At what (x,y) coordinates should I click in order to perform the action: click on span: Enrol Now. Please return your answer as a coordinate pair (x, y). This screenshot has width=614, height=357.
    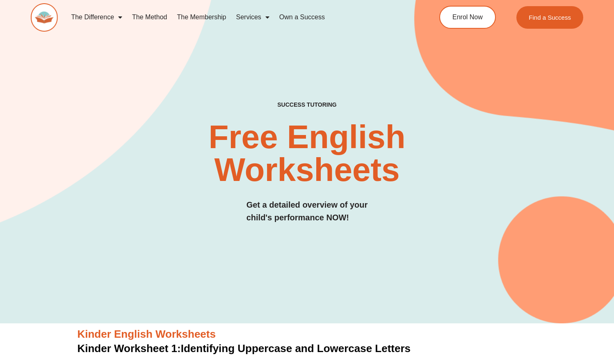
    Looking at the image, I should click on (468, 17).